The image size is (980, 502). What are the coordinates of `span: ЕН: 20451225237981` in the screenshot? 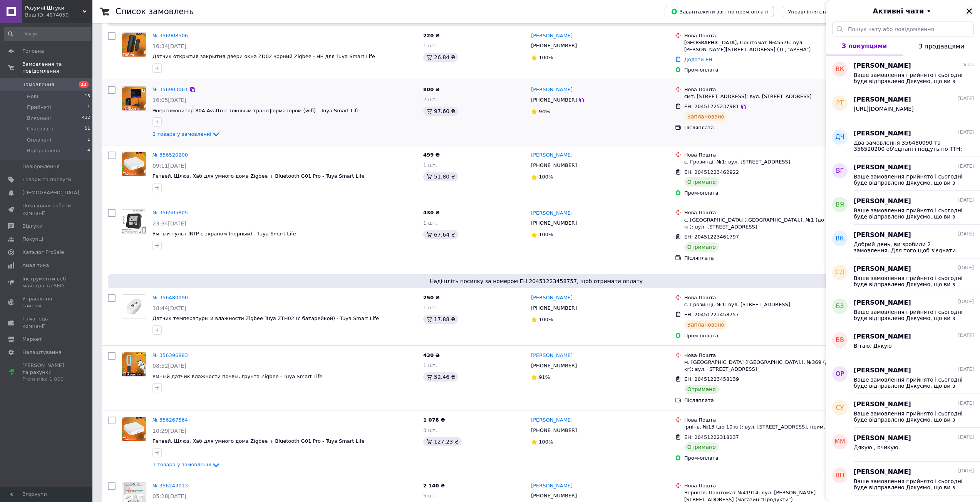 It's located at (712, 106).